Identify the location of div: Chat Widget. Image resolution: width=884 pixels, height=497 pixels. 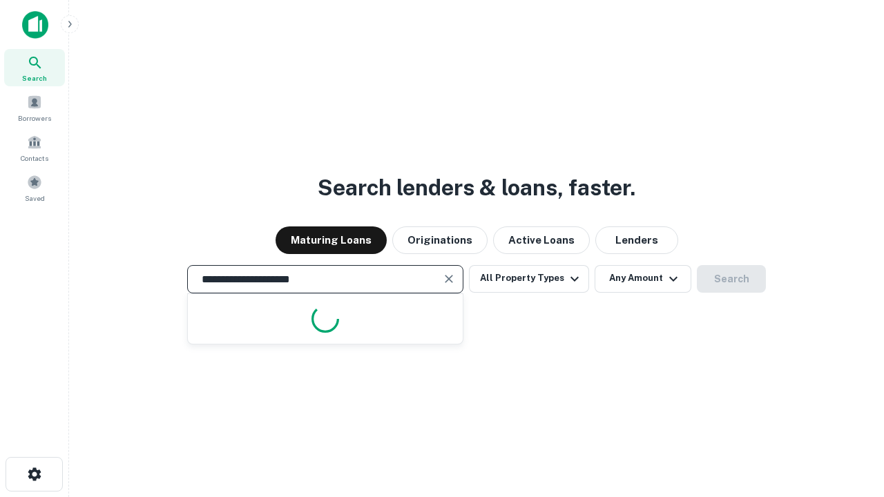
(849, 420).